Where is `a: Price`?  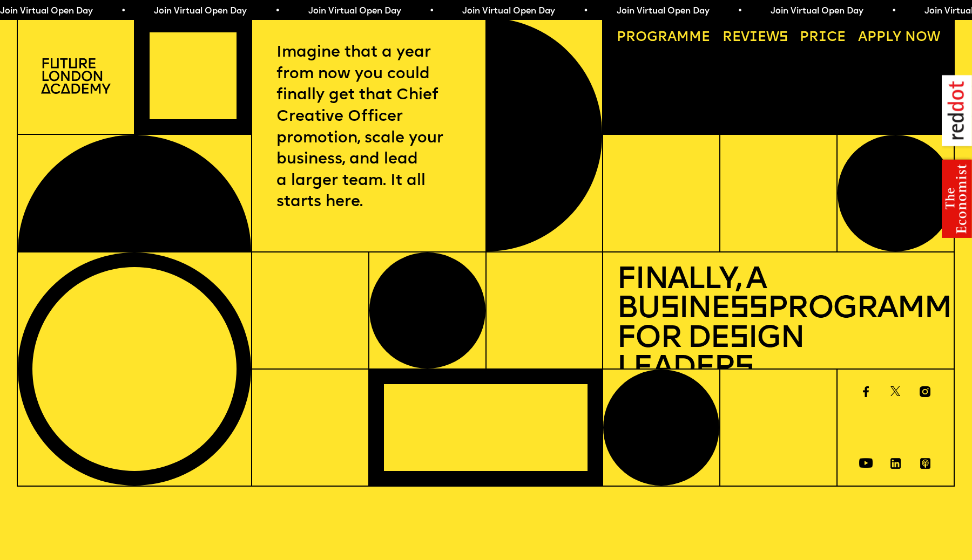
a: Price is located at coordinates (823, 39).